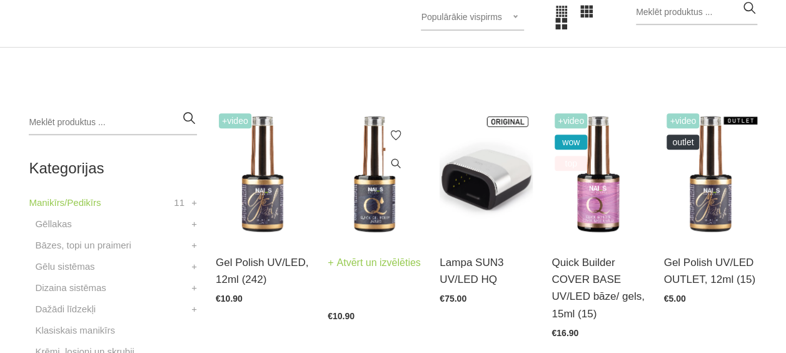 The height and width of the screenshot is (353, 786). Describe the element at coordinates (179, 203) in the screenshot. I see `span: 11` at that location.